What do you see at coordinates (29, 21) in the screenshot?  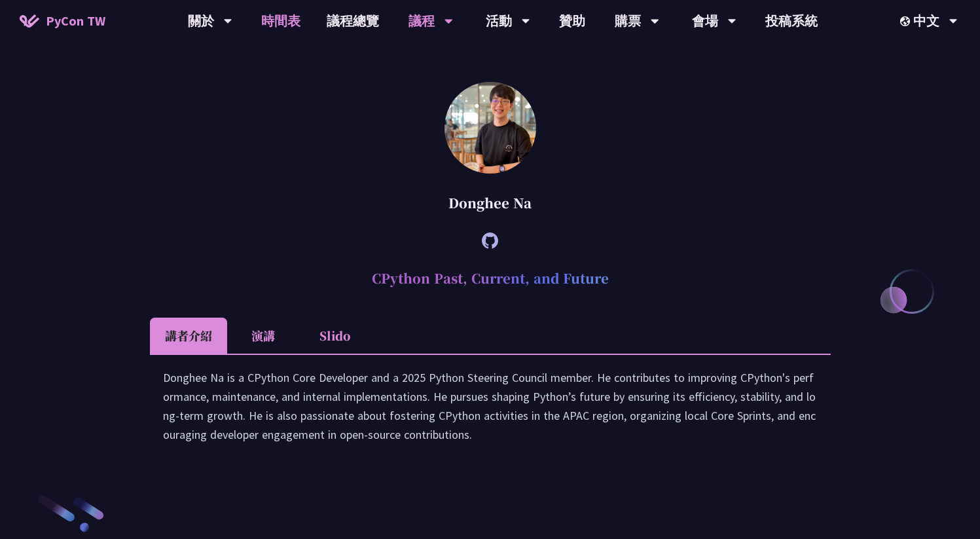 I see `img: Home icon of PyCon TW 2025` at bounding box center [29, 21].